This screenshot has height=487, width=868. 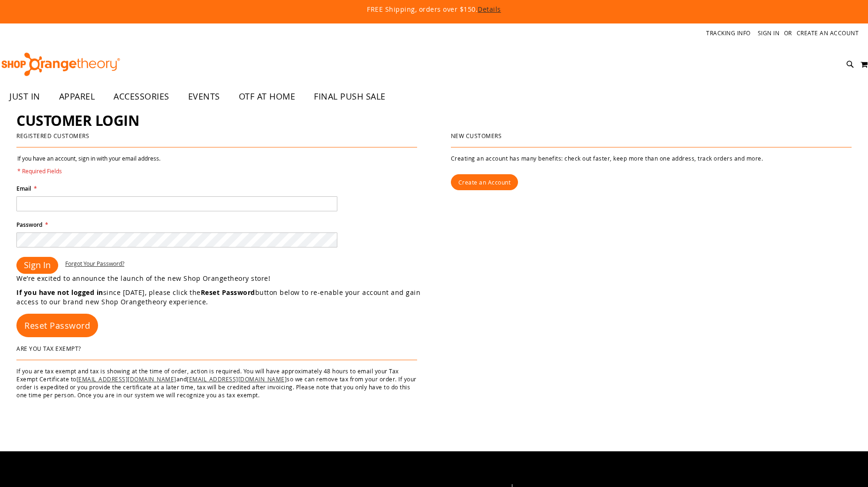 I want to click on span: Reset Password, so click(x=57, y=326).